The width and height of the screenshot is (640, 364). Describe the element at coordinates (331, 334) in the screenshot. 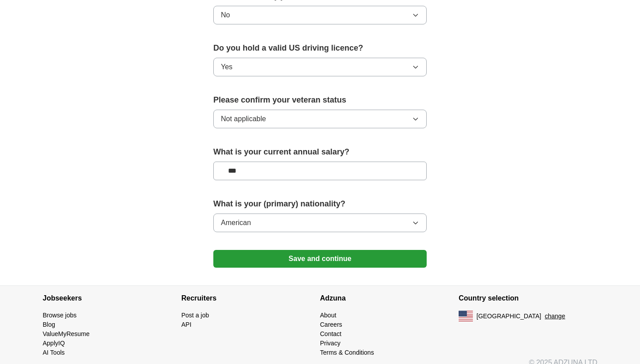

I see `a: Contact` at that location.